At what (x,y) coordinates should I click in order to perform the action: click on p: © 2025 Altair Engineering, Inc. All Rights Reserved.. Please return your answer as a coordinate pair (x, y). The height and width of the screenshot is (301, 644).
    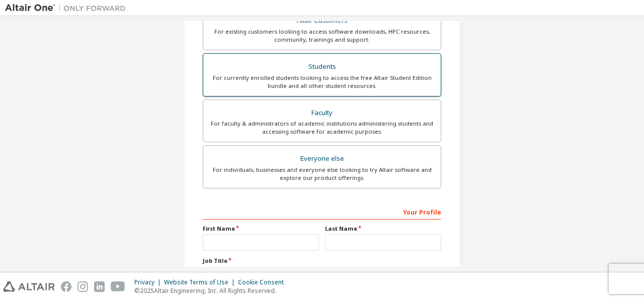
    Looking at the image, I should click on (212, 290).